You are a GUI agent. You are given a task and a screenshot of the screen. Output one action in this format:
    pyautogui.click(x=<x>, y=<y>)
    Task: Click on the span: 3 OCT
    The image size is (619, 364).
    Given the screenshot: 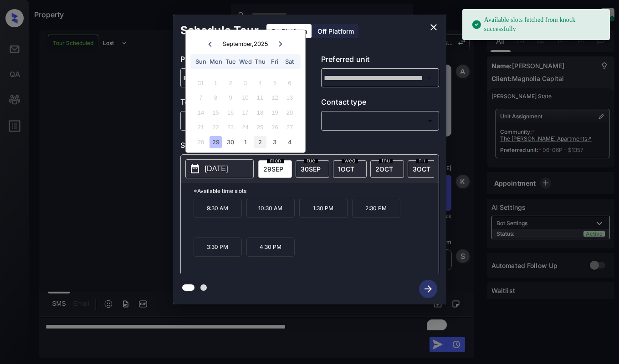 What is the action you would take?
    pyautogui.click(x=422, y=169)
    